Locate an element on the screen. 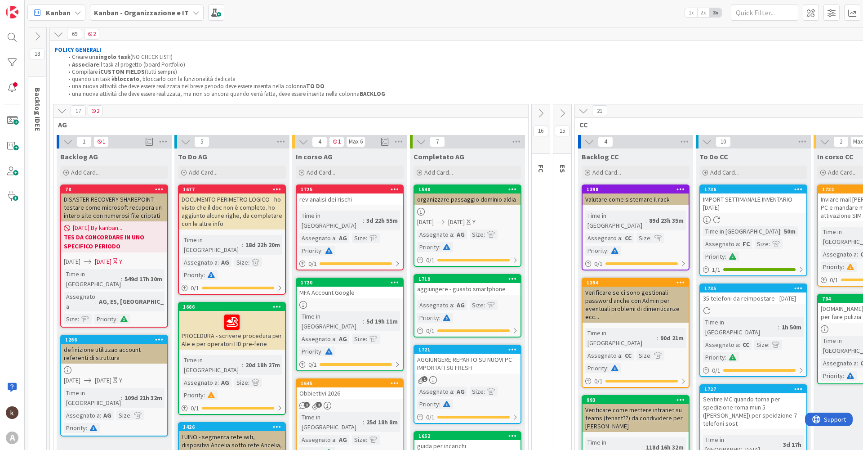  b: Kanban - Organizzazione e IT is located at coordinates (141, 13).